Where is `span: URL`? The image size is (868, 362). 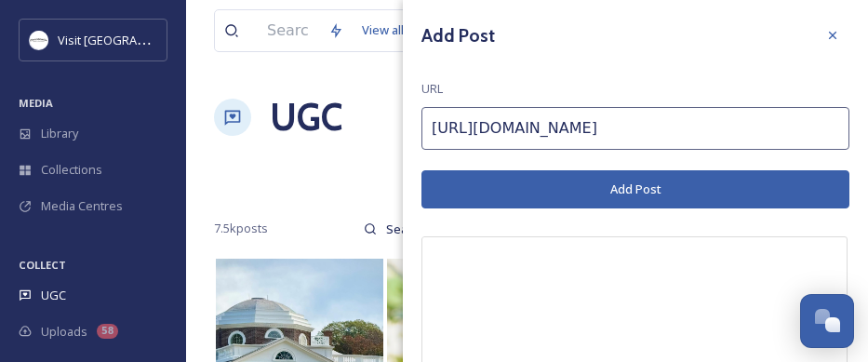
span: URL is located at coordinates (432, 88).